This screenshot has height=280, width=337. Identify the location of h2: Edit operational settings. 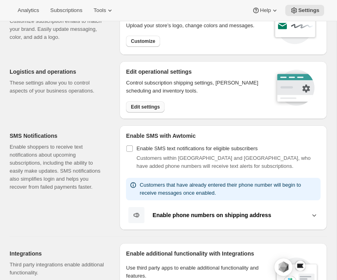
(194, 72).